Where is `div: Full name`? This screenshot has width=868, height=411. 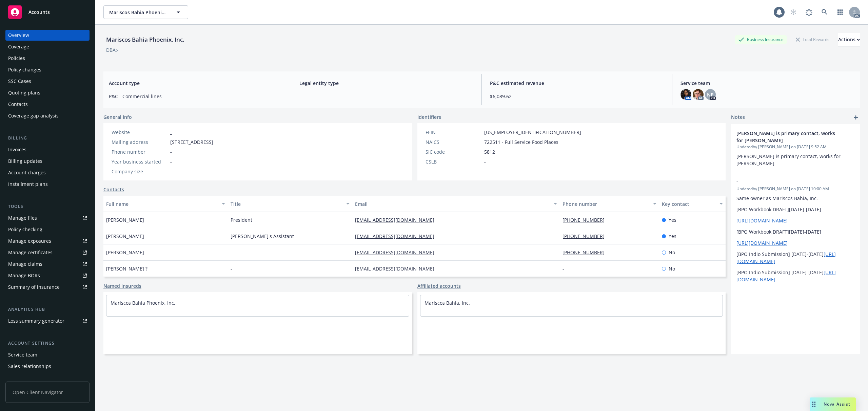
div: Full name is located at coordinates (162, 204).